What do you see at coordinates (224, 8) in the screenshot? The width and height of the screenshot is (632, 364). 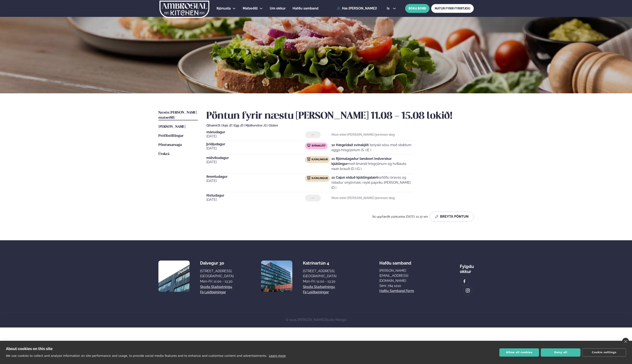 I see `span: Þjónusta` at bounding box center [224, 8].